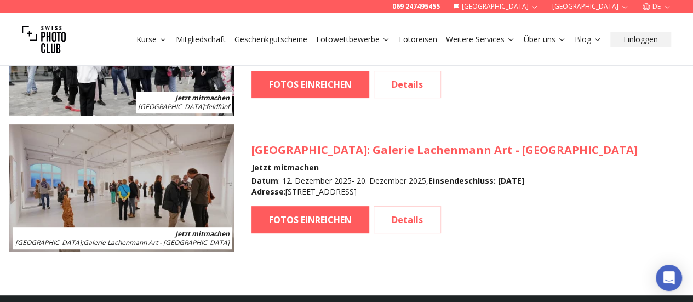 This screenshot has height=302, width=693. What do you see at coordinates (201, 39) in the screenshot?
I see `button: Mitgliedschaft` at bounding box center [201, 39].